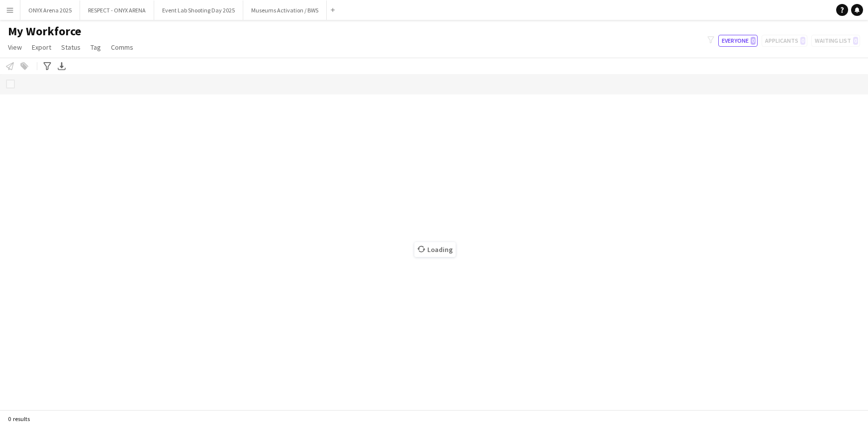 The height and width of the screenshot is (427, 868). What do you see at coordinates (50, 10) in the screenshot?
I see `button: ONYX Arena 2025` at bounding box center [50, 10].